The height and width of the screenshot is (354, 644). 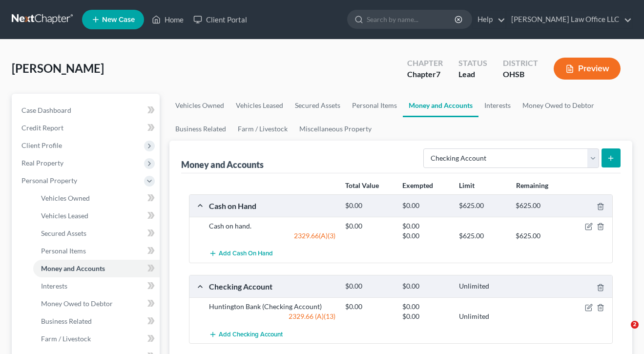 I want to click on div: Huntington Bank (Checking Account), so click(x=272, y=307).